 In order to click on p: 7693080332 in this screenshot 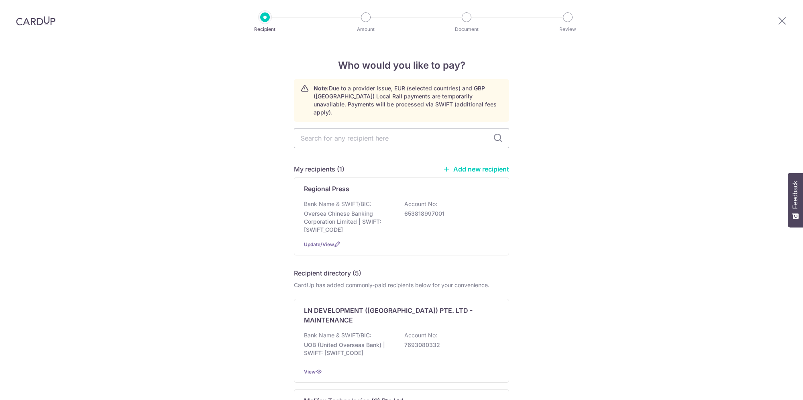, I will do `click(449, 345)`.